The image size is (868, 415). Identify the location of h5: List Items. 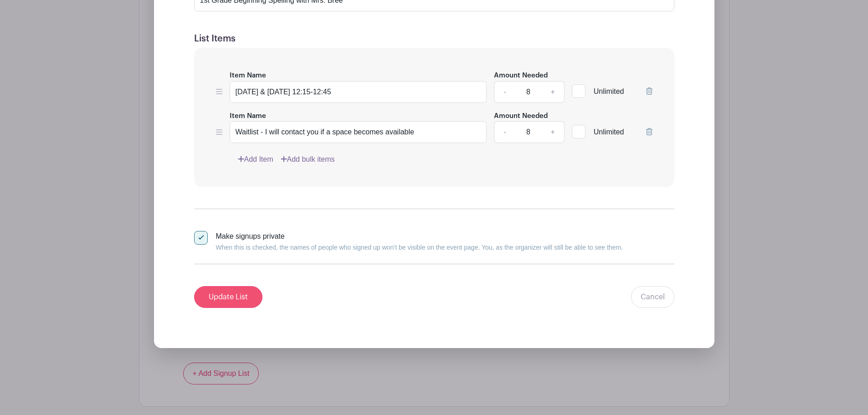
(435, 39).